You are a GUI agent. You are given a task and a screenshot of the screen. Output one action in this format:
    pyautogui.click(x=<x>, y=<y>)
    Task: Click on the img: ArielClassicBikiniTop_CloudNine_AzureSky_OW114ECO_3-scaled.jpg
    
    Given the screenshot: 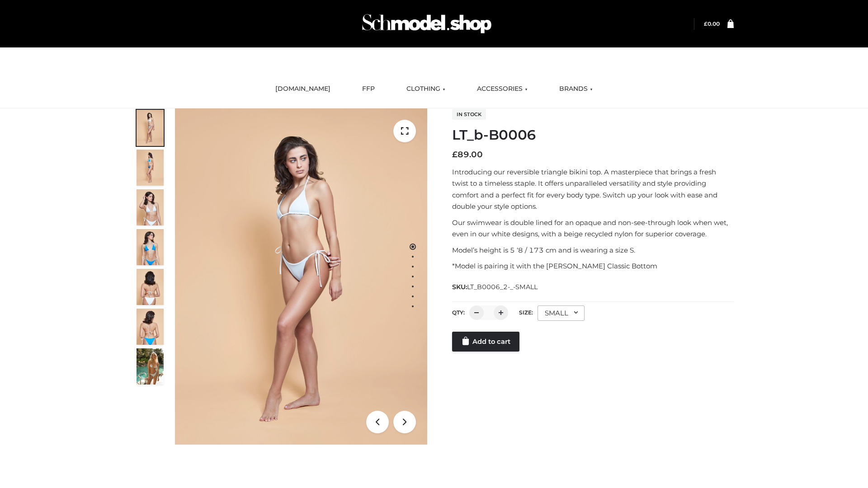 What is the action you would take?
    pyautogui.click(x=150, y=208)
    